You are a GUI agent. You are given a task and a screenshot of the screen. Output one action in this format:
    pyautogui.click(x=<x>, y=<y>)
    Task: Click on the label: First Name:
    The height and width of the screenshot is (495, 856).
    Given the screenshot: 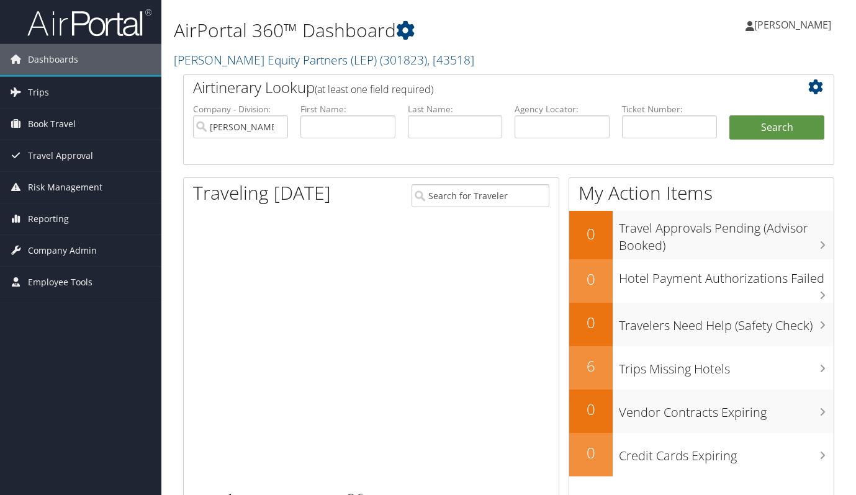 What is the action you would take?
    pyautogui.click(x=348, y=109)
    